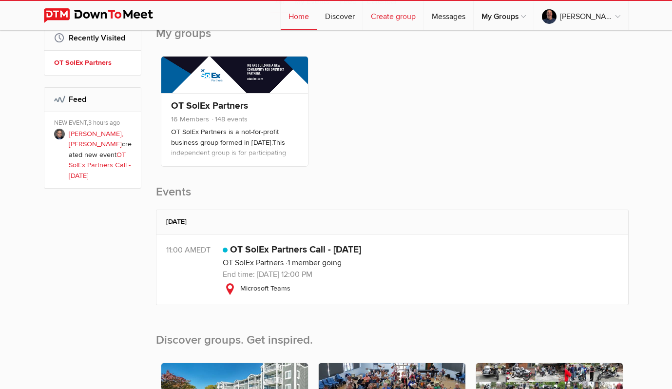  I want to click on h2: My groups, so click(392, 38).